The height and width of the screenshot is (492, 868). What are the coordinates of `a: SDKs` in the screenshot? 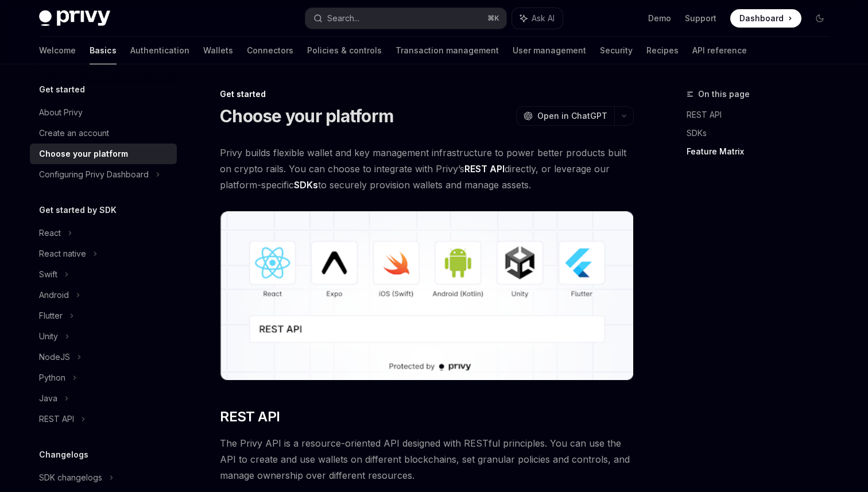 It's located at (763, 133).